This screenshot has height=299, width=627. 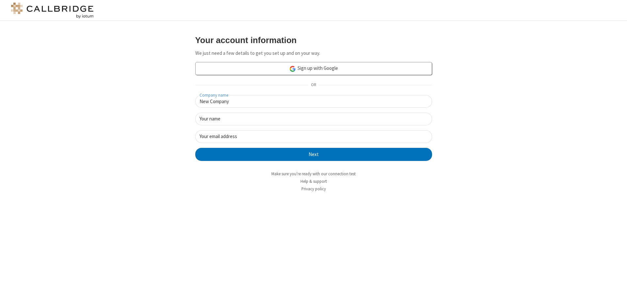 What do you see at coordinates (314, 101) in the screenshot?
I see `input: Company name` at bounding box center [314, 101].